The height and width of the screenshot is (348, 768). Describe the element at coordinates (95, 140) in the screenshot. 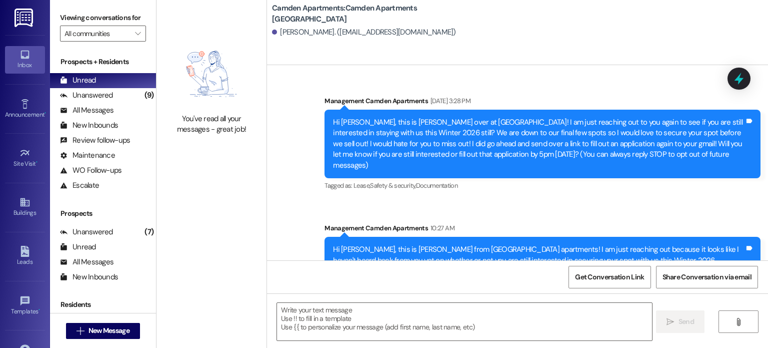

I see `div: Review follow-ups` at that location.